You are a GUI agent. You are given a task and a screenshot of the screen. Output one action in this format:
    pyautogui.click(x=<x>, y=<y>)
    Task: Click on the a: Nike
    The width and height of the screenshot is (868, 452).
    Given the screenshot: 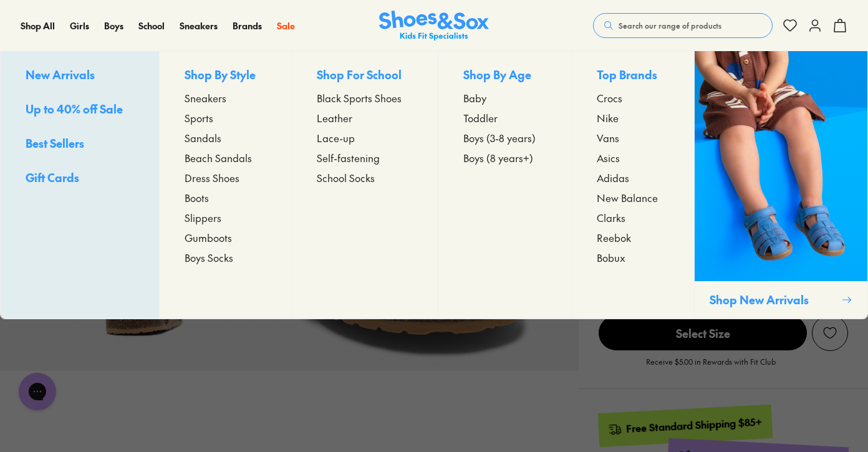 What is the action you would take?
    pyautogui.click(x=633, y=118)
    